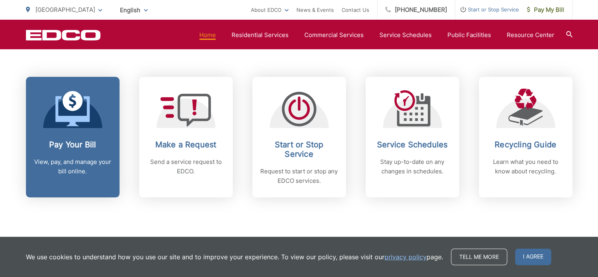 The width and height of the screenshot is (598, 277). Describe the element at coordinates (413, 166) in the screenshot. I see `p: Stay up-to-date on any changes in schedules.` at that location.